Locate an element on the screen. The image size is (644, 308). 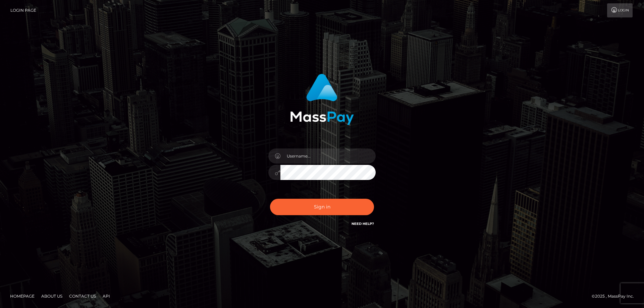
a: Login is located at coordinates (620, 10).